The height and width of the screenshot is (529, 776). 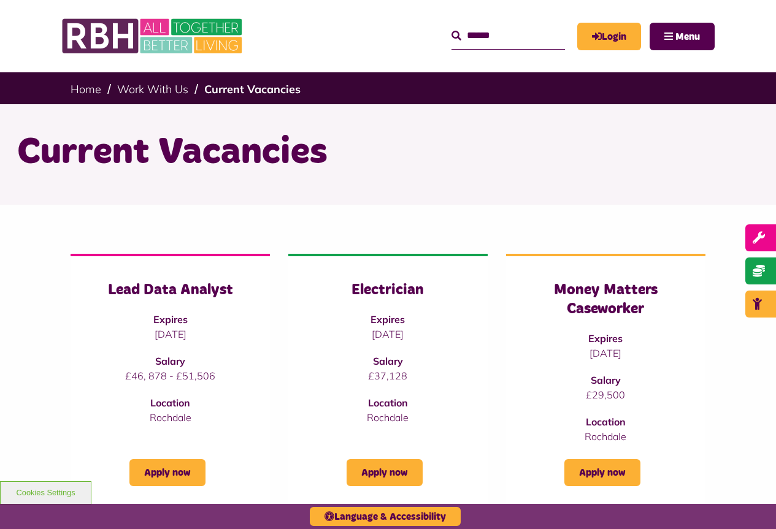 What do you see at coordinates (387, 290) in the screenshot?
I see `h3: Electrician` at bounding box center [387, 290].